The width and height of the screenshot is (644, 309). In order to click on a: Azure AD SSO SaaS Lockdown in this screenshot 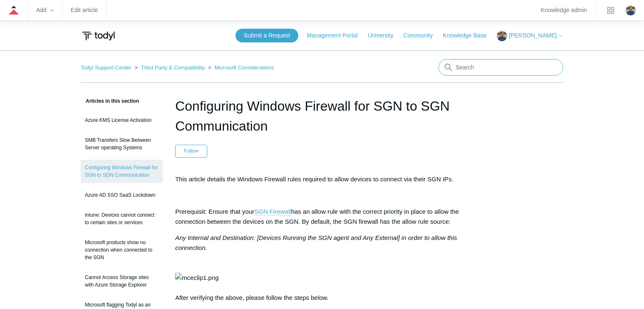, I will do `click(121, 195)`.